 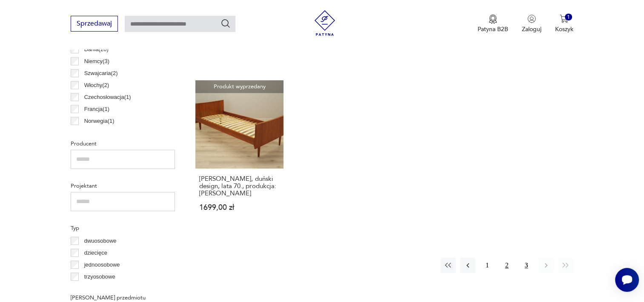 I want to click on button: 2, so click(x=508, y=264).